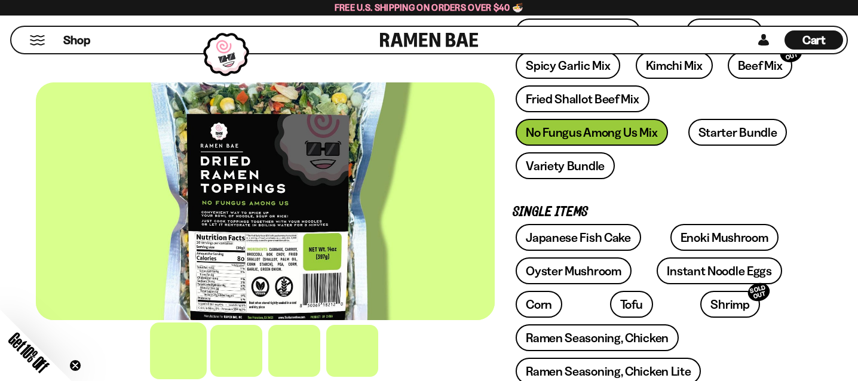 The width and height of the screenshot is (858, 381). What do you see at coordinates (725, 237) in the screenshot?
I see `a: Enoki Mushroom` at bounding box center [725, 237].